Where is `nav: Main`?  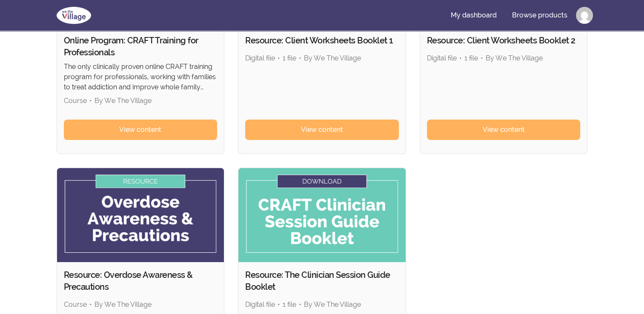 nav: Main is located at coordinates (519, 15).